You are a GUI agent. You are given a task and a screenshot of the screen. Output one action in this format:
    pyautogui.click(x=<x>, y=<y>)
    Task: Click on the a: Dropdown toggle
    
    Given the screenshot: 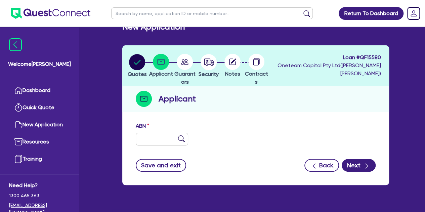 What is the action you would take?
    pyautogui.click(x=414, y=13)
    